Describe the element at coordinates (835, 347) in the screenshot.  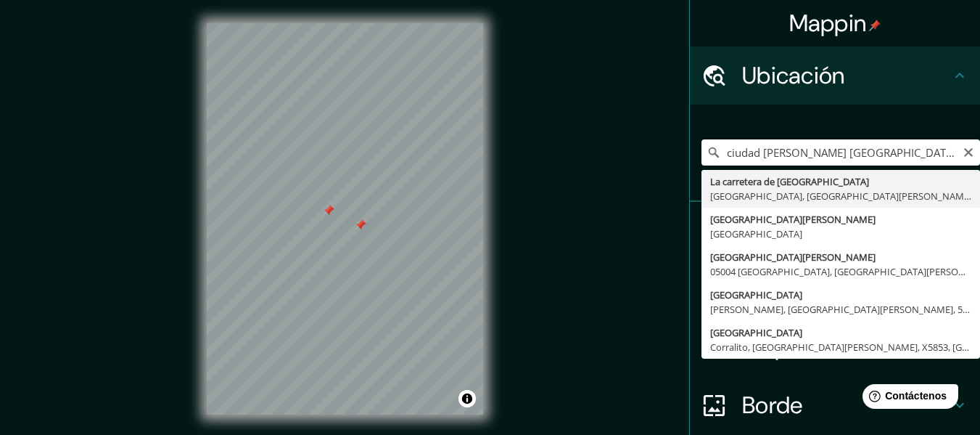
I see `div: Disposición` at that location.